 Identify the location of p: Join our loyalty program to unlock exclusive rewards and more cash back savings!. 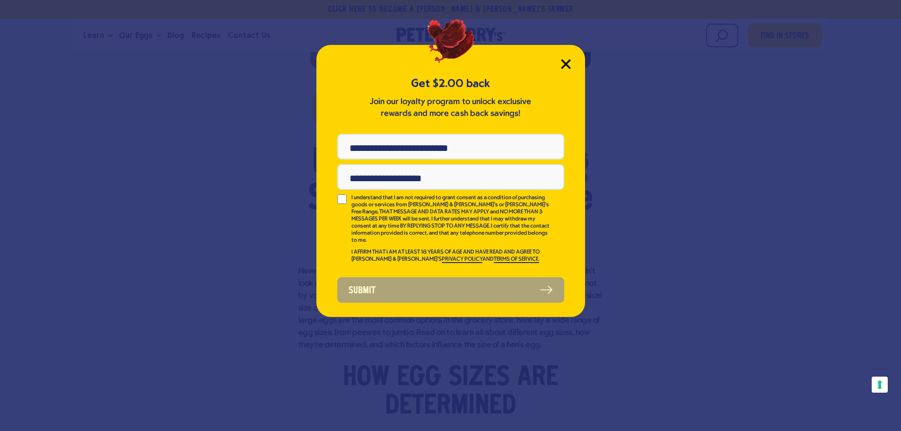
(451, 108).